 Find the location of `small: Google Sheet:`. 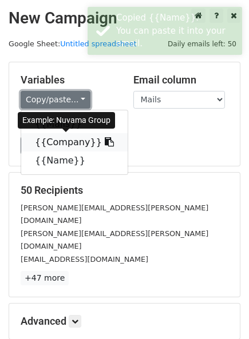

small: Google Sheet: is located at coordinates (73, 43).